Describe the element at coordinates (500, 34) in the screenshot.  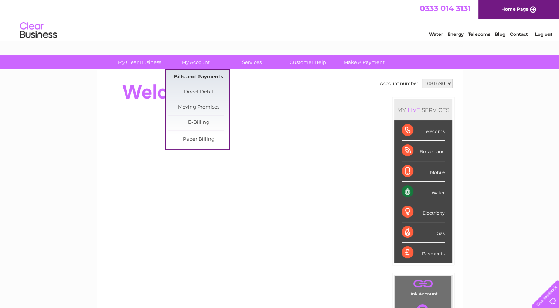
I see `a: Blog` at that location.